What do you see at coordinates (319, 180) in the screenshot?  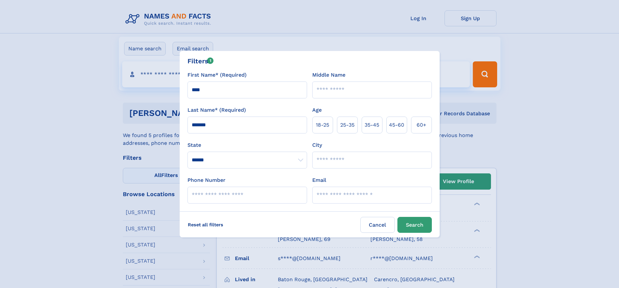 I see `label: Email` at bounding box center [319, 180].